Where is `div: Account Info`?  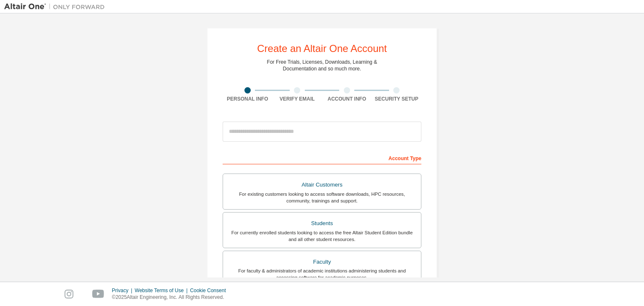
div: Account Info is located at coordinates (347, 99).